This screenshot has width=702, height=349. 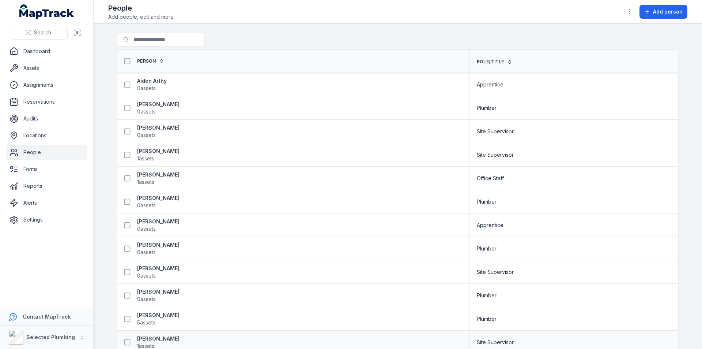 What do you see at coordinates (142, 8) in the screenshot?
I see `h2: People` at bounding box center [142, 8].